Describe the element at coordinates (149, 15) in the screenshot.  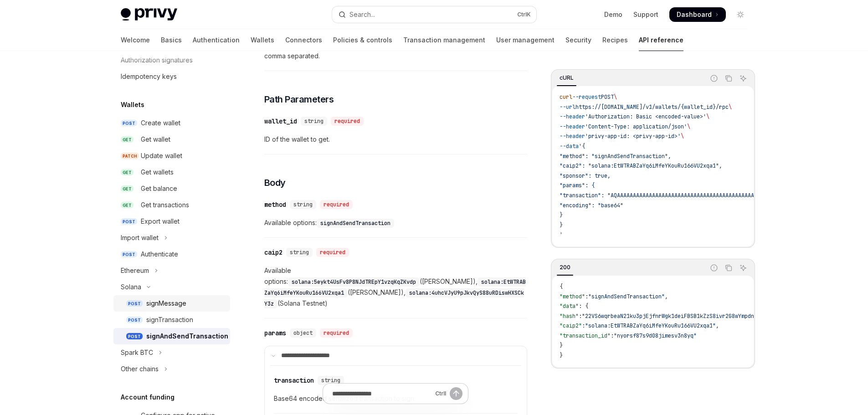
I see `img: light logo` at that location.